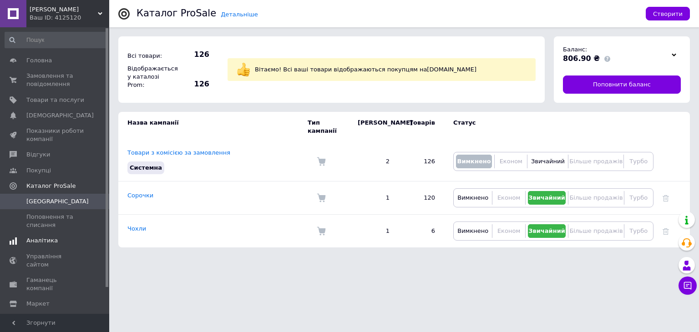 This screenshot has height=332, width=699. What do you see at coordinates (622, 85) in the screenshot?
I see `span: Поповнити баланс` at bounding box center [622, 85].